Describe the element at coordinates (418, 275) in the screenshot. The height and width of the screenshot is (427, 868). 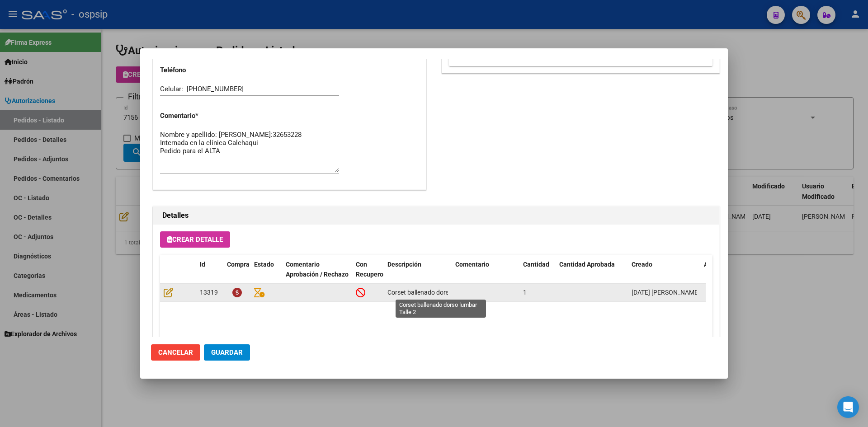
I see `datatable-header-cell: Descripción` at that location.